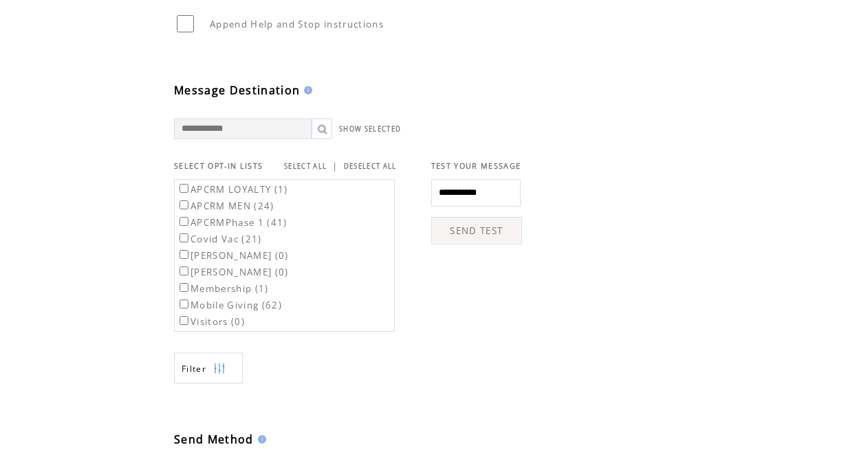 This screenshot has width=868, height=471. I want to click on label: Visitors (0), so click(211, 322).